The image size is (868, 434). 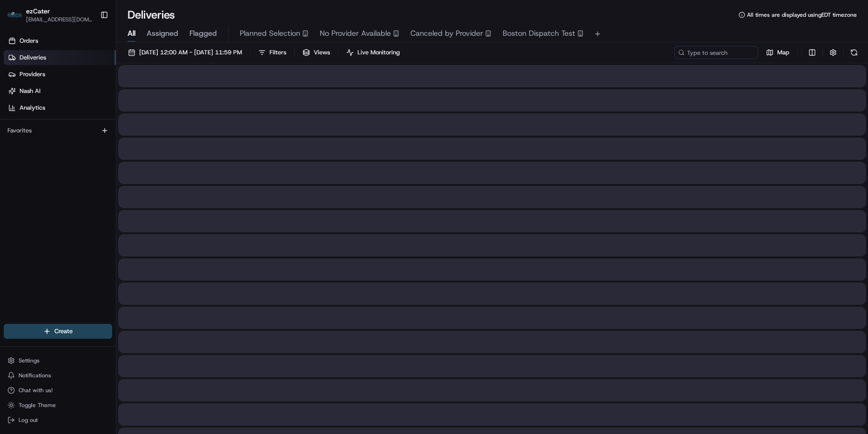 I want to click on h1: Deliveries, so click(x=151, y=15).